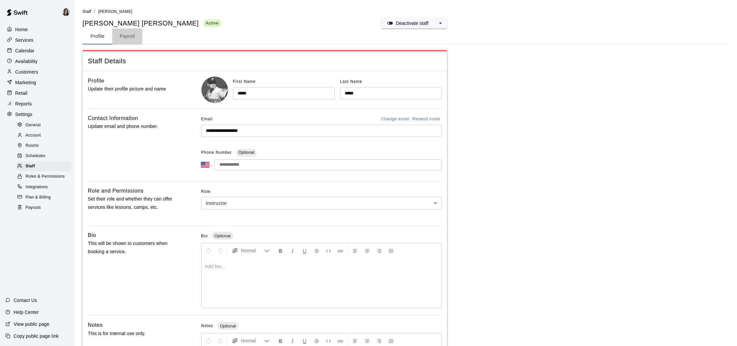 This screenshot has width=737, height=346. Describe the element at coordinates (37, 40) in the screenshot. I see `a: Services` at that location.